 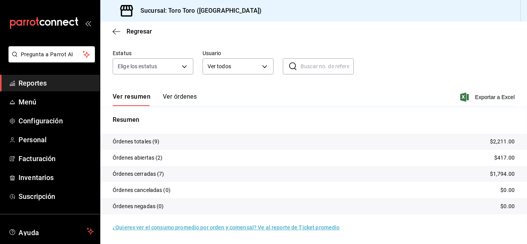 What do you see at coordinates (488, 97) in the screenshot?
I see `button: Exportar a Excel` at bounding box center [488, 97].